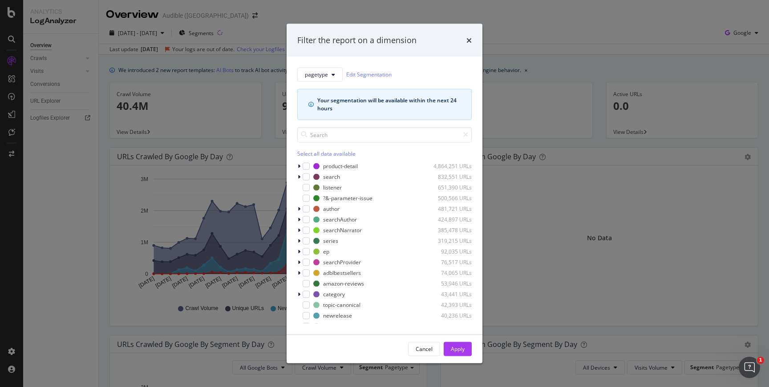 This screenshot has width=769, height=387. What do you see at coordinates (334, 326) in the screenshot?
I see `div: unknown` at bounding box center [334, 326].